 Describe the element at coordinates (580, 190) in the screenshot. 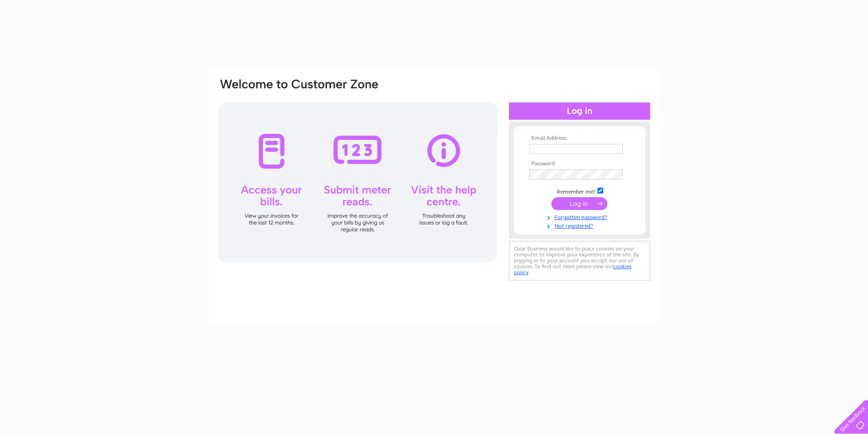

I see `td: Remember me?` at that location.